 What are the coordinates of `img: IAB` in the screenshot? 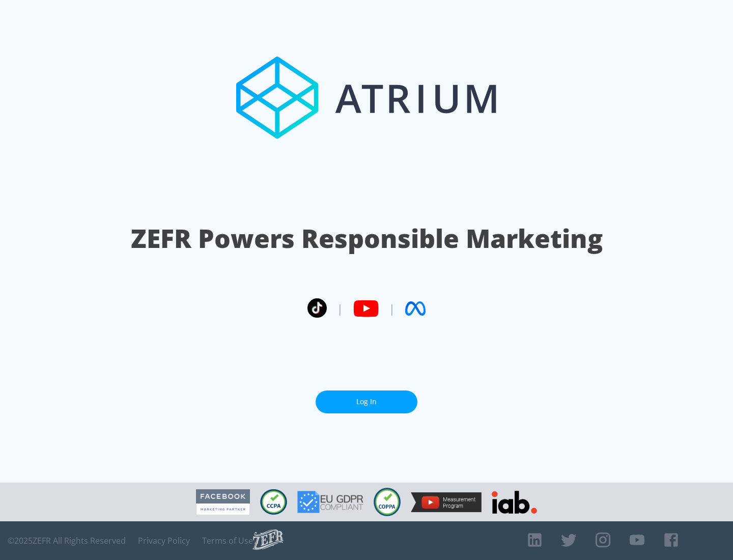 It's located at (514, 501).